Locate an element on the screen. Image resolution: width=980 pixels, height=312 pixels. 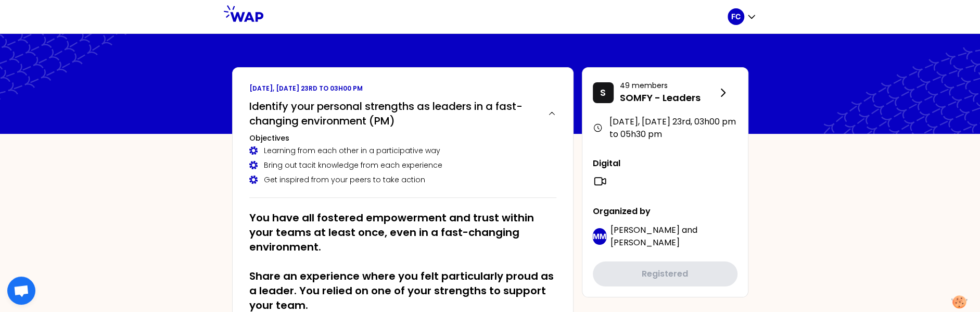
button: Registered is located at coordinates (665, 274).